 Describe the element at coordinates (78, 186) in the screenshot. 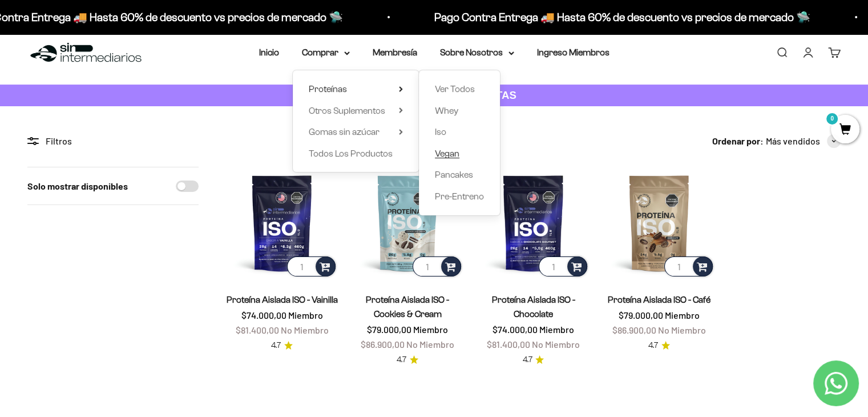

I see `label: Solo mostrar disponibles` at that location.